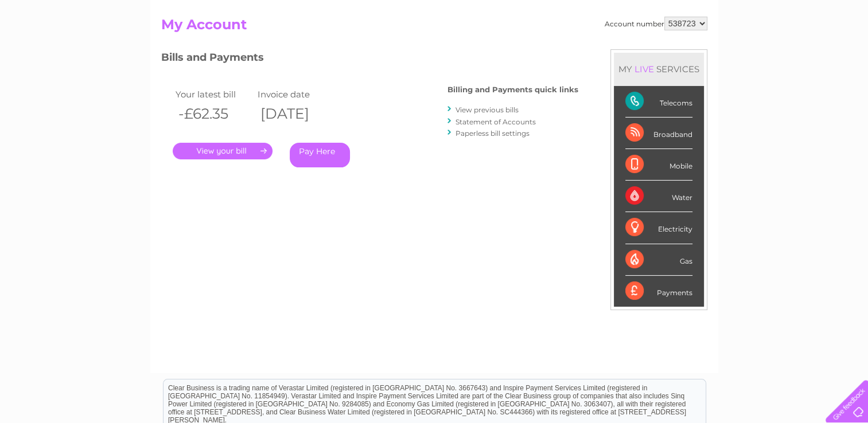  What do you see at coordinates (487, 109) in the screenshot?
I see `a: View previous bills` at bounding box center [487, 109].